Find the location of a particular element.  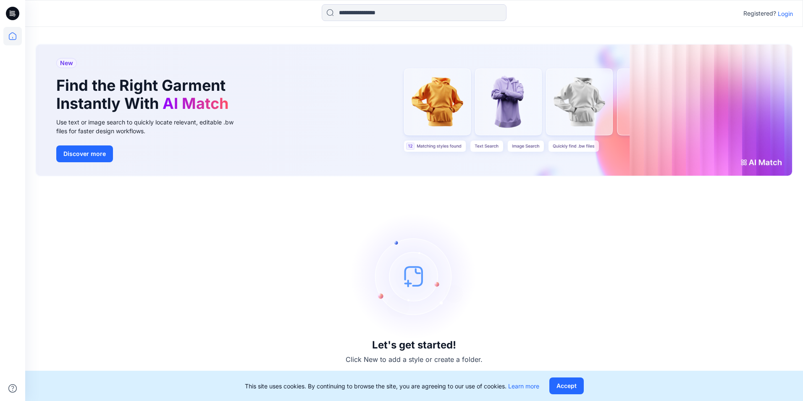

span: AI Match is located at coordinates (195, 103).